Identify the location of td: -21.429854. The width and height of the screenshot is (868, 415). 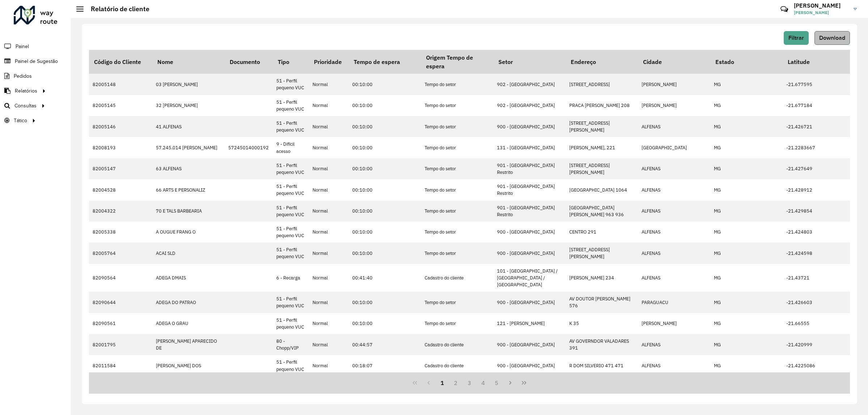
(819, 211).